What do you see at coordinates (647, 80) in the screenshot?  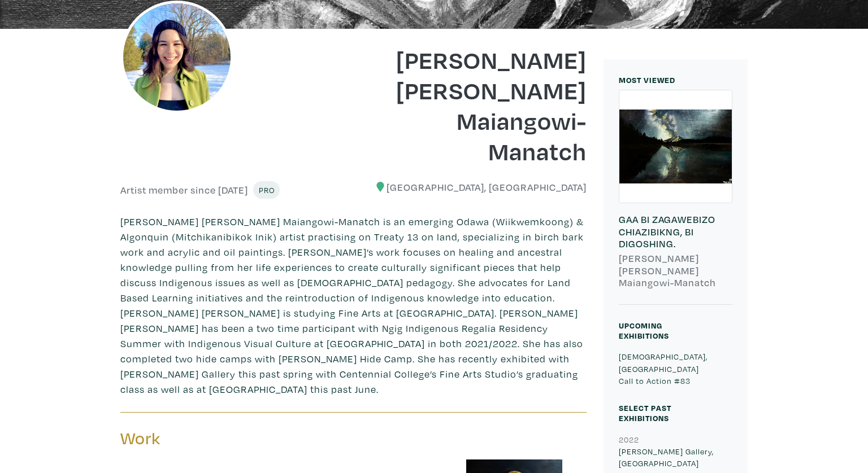 I see `small: MOST VIEWED` at bounding box center [647, 80].